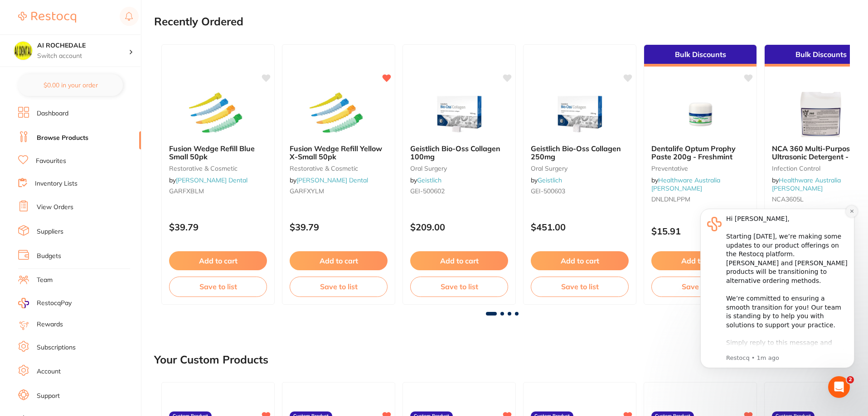 This screenshot has height=416, width=868. Describe the element at coordinates (23, 303) in the screenshot. I see `img: RestocqPay` at that location.